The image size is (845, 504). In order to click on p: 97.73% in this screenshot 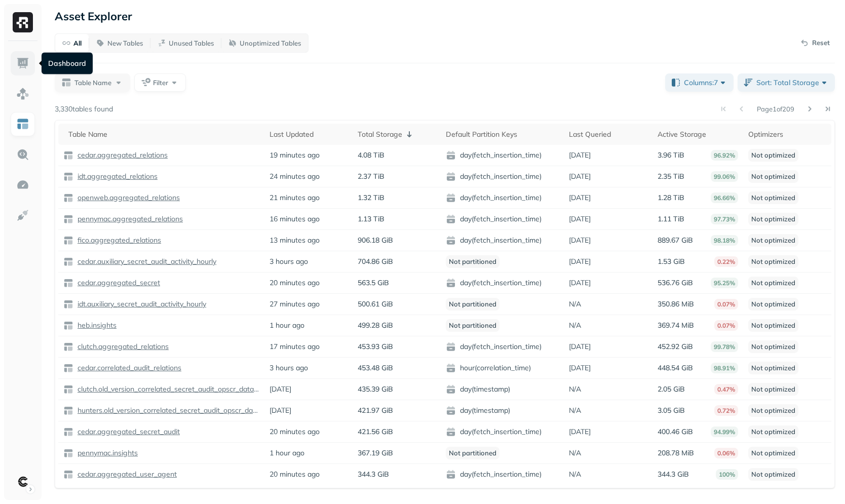, I will do `click(724, 219)`.